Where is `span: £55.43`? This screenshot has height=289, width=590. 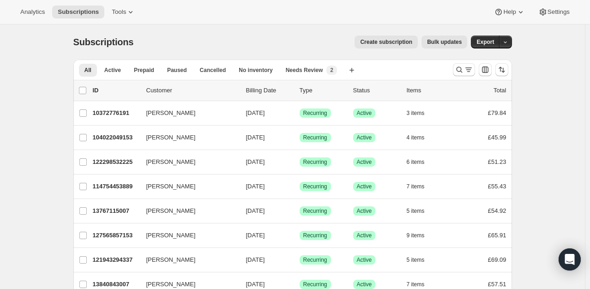 span: £55.43 is located at coordinates (497, 186).